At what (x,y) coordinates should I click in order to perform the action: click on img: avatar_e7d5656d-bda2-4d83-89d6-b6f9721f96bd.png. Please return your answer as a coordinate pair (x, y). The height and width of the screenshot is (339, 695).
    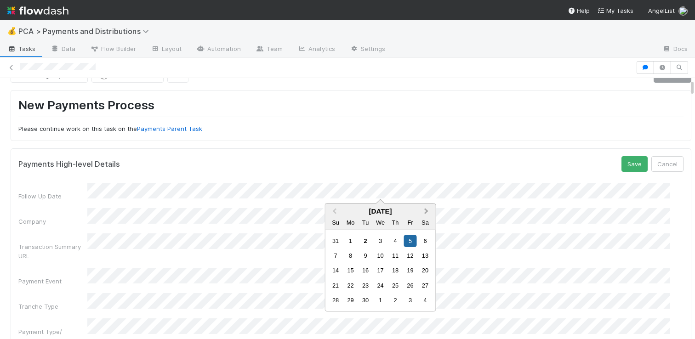
    Looking at the image, I should click on (683, 11).